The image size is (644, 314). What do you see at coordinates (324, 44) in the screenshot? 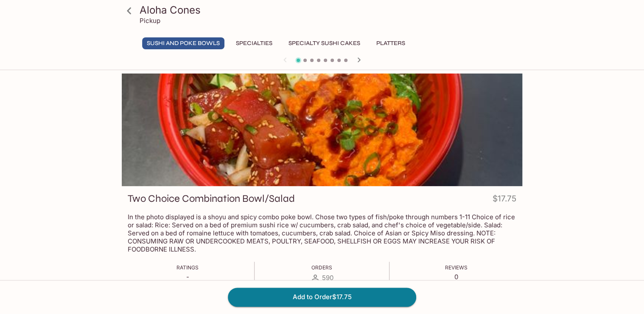
I see `button: Specialty Sushi Cakes` at bounding box center [324, 44].